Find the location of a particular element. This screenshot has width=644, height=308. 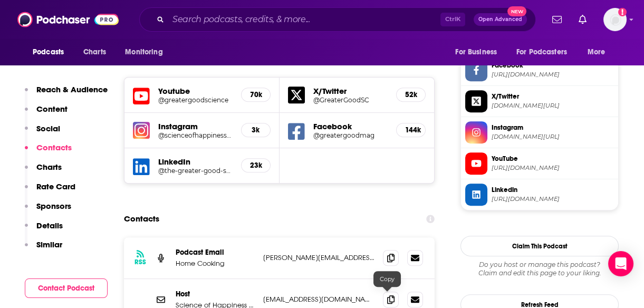

button: Social is located at coordinates (42, 133).